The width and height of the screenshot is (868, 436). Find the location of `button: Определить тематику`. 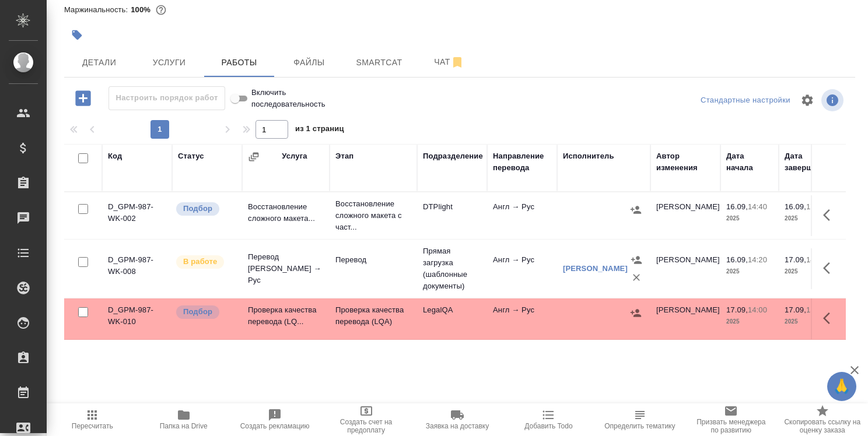

button: Определить тематику is located at coordinates (640, 420).